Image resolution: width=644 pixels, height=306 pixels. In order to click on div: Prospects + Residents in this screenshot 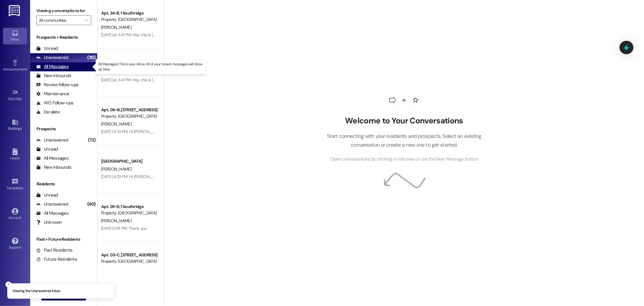, I will do `click(64, 37)`.